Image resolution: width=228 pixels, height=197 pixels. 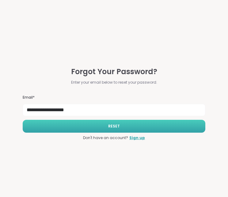 What do you see at coordinates (114, 126) in the screenshot?
I see `span: RESET` at bounding box center [114, 126].